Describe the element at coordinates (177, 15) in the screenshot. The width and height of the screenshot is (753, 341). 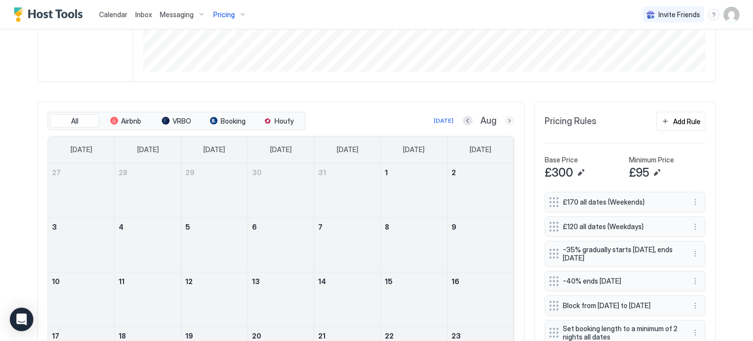
I see `span: Messaging` at that location.